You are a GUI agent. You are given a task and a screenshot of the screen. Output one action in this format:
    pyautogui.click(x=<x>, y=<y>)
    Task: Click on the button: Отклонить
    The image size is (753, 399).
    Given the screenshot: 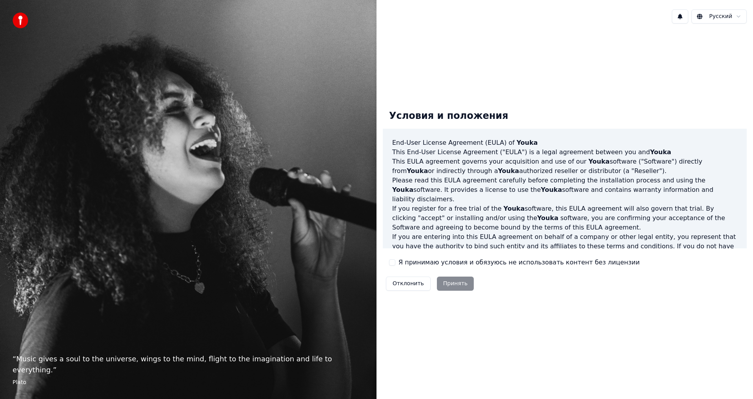 What is the action you would take?
    pyautogui.click(x=408, y=284)
    